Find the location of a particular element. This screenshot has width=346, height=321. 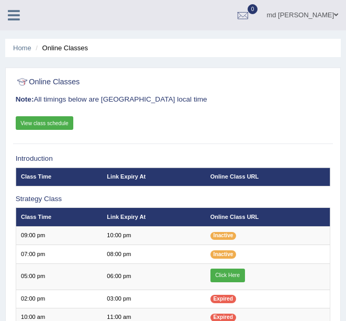

td: 02:00 pm is located at coordinates (59, 298).